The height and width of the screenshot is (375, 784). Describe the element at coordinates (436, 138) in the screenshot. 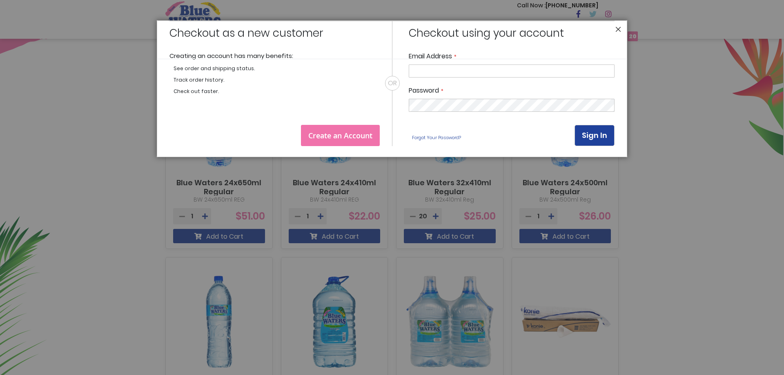

I see `a: Forgot Your Password?` at that location.